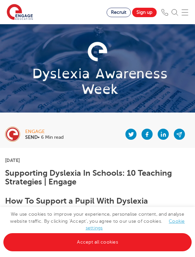 The width and height of the screenshot is (195, 257). Describe the element at coordinates (76, 201) in the screenshot. I see `b: How To Support a Pupil With Dyslexia` at that location.